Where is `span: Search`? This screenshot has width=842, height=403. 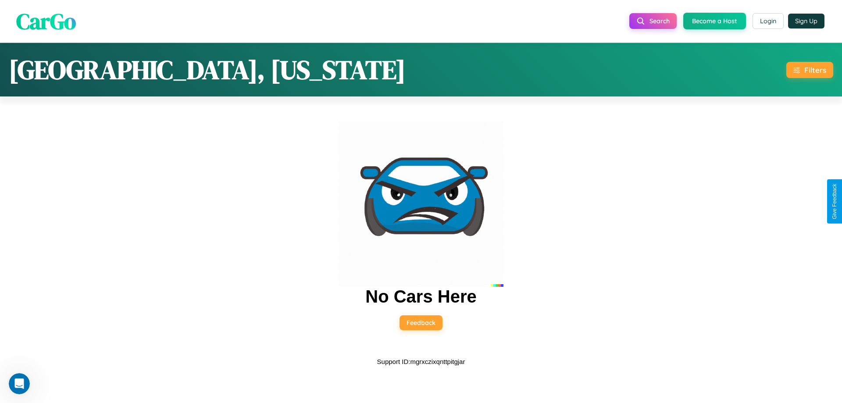 span: Search is located at coordinates (660, 21).